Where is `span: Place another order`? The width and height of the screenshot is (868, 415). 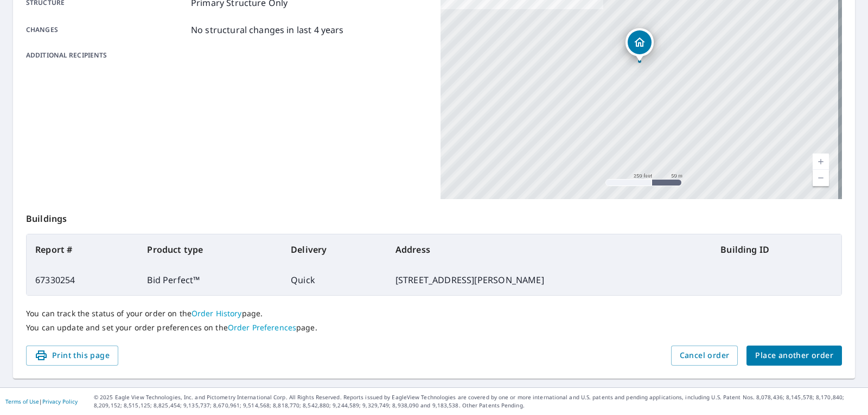 span: Place another order is located at coordinates (794, 355).